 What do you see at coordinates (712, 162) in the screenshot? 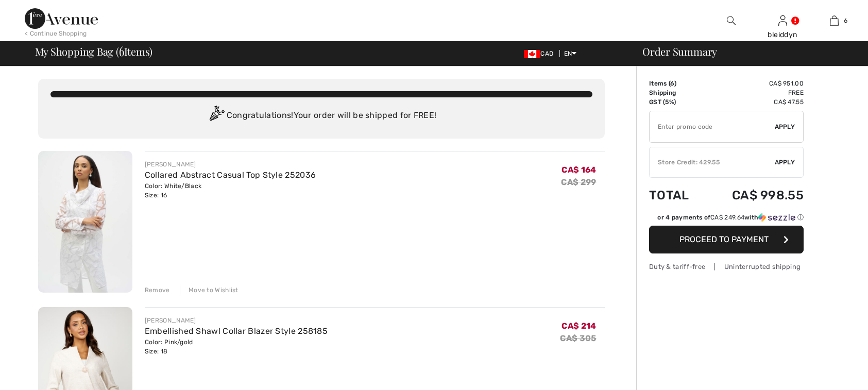
I see `div: Store Credit: 429.55` at bounding box center [712, 162].